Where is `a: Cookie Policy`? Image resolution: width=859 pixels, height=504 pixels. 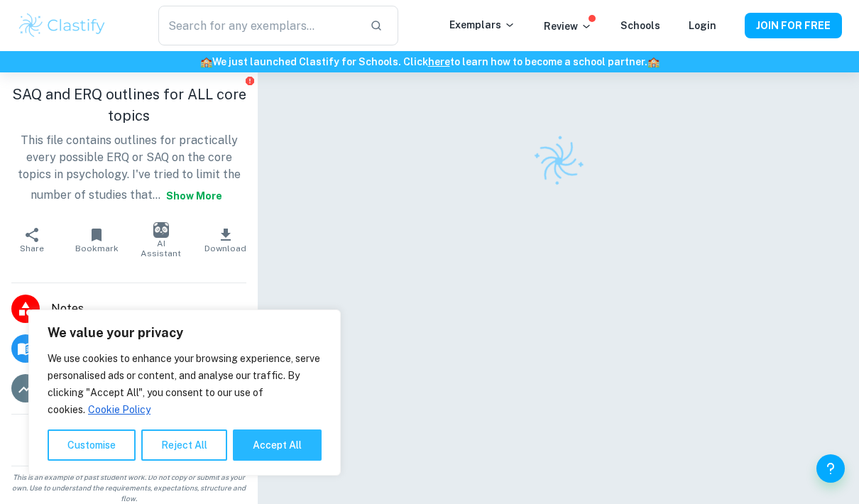 a: Cookie Policy is located at coordinates (120, 410).